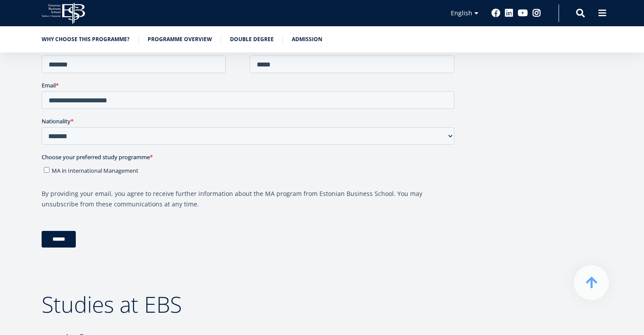  What do you see at coordinates (252, 39) in the screenshot?
I see `a: Double Degree` at bounding box center [252, 39].